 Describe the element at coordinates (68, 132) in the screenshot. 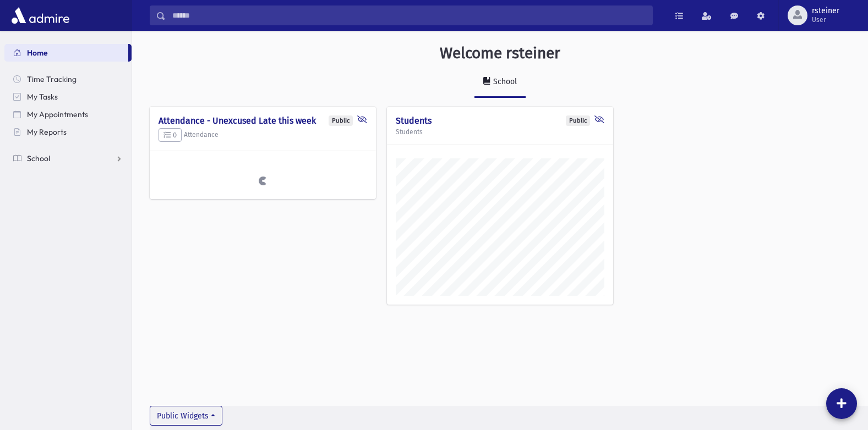

I see `a: My Reports` at that location.